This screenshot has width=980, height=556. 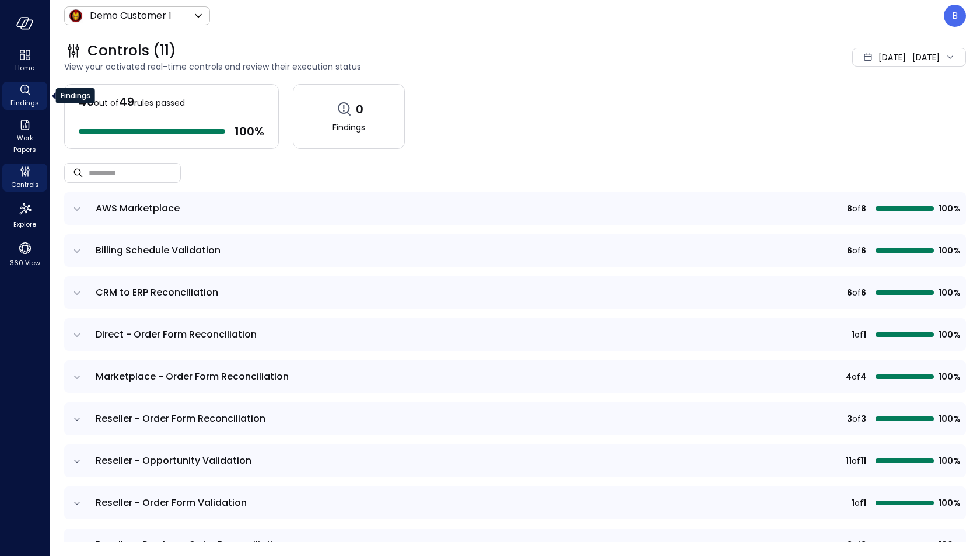 I want to click on div: 360 View, so click(x=24, y=254).